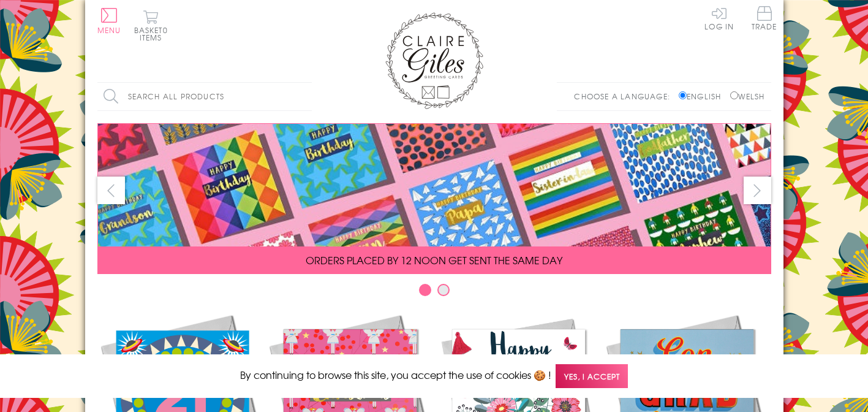 The height and width of the screenshot is (412, 868). I want to click on input: English, so click(682, 95).